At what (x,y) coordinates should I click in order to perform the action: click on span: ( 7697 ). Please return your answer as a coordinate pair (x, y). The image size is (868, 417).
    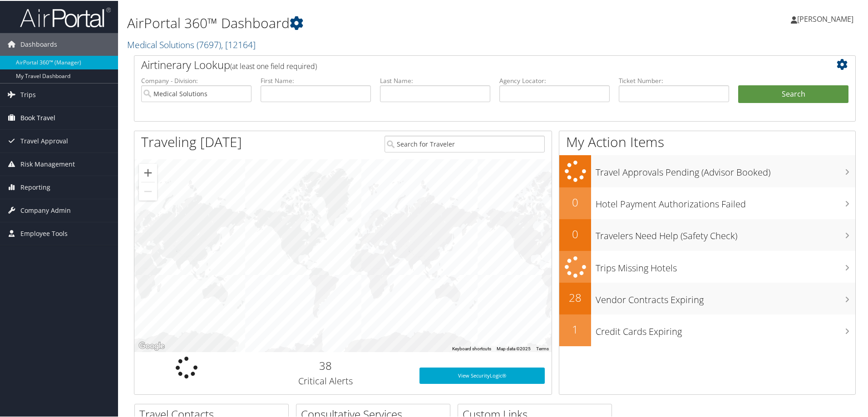
    Looking at the image, I should click on (209, 43).